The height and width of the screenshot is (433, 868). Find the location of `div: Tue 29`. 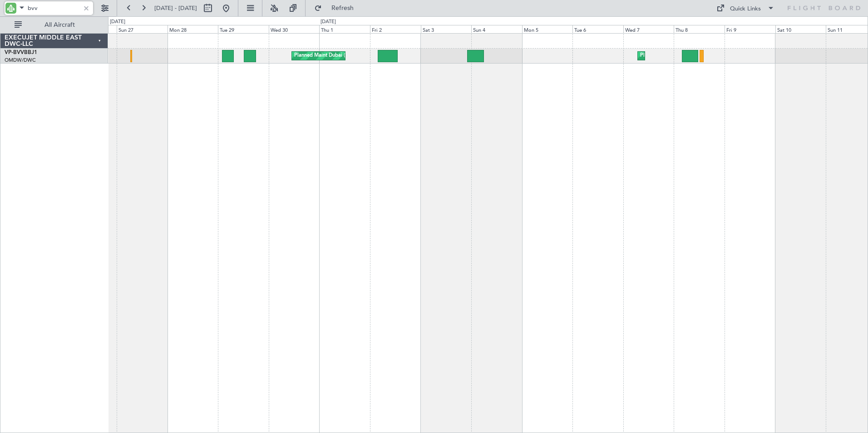

div: Tue 29 is located at coordinates (243, 29).